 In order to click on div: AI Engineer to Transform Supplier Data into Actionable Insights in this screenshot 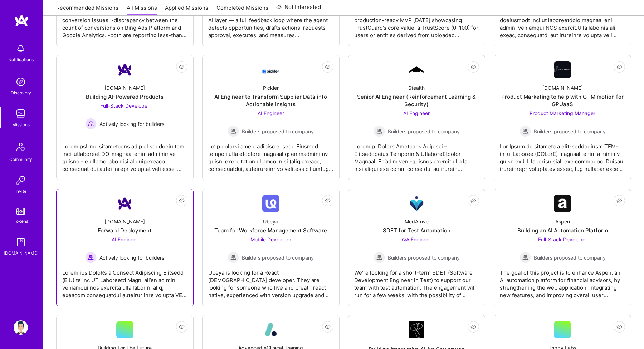, I will do `click(271, 100)`.